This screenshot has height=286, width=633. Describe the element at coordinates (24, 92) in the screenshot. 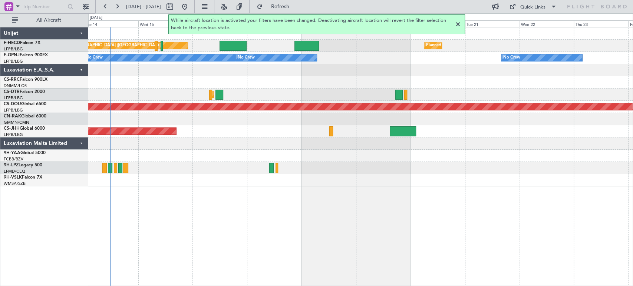

I see `a: CS-DTRFalcon 2000` at that location.